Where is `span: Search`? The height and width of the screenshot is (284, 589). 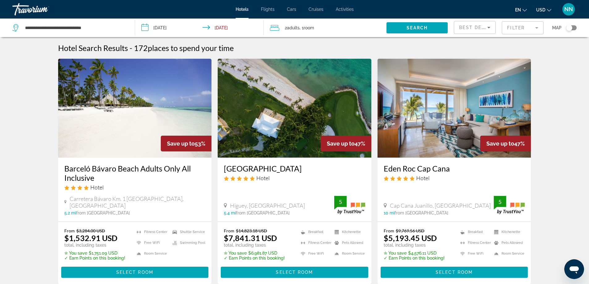
span: Search is located at coordinates (417, 28).